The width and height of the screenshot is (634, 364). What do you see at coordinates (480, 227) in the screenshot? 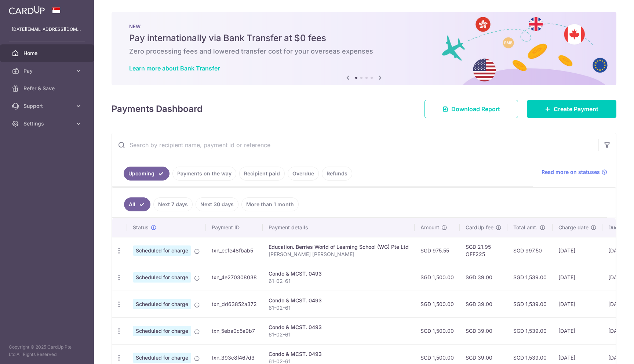
I see `span: CardUp fee` at bounding box center [480, 227].